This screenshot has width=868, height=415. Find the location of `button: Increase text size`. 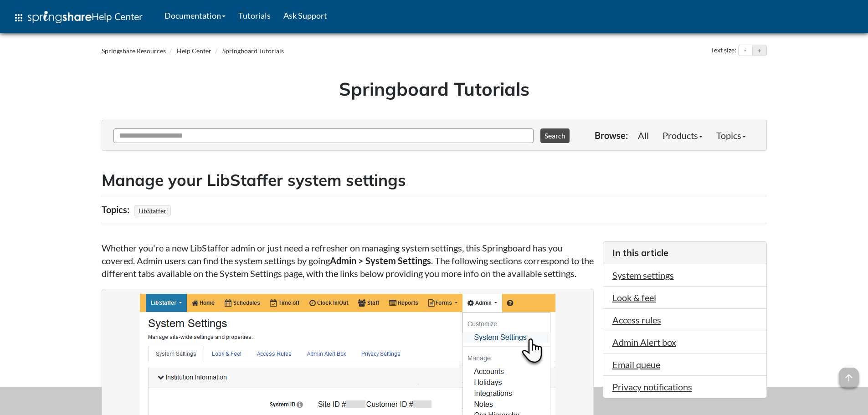

button: Increase text size is located at coordinates (760, 51).